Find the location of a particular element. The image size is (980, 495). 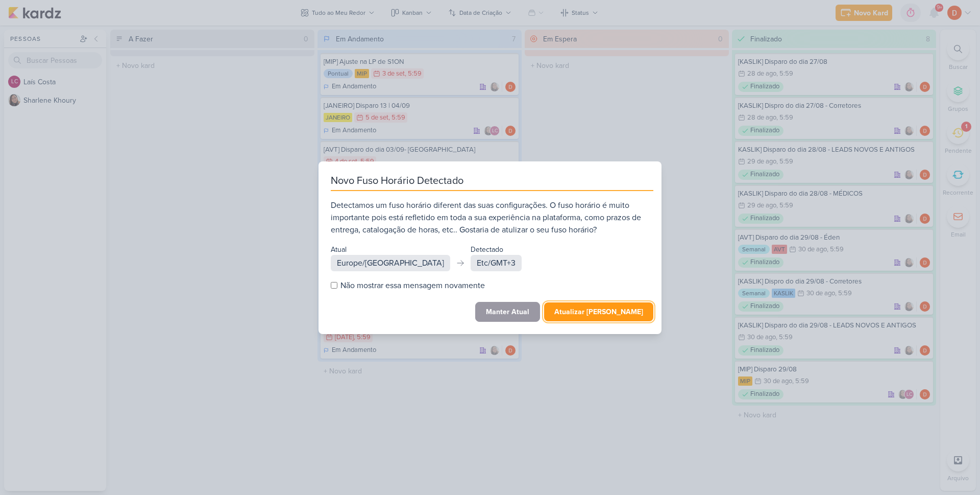

span: Não mostrar essa mensagem novamente is located at coordinates (412, 285).